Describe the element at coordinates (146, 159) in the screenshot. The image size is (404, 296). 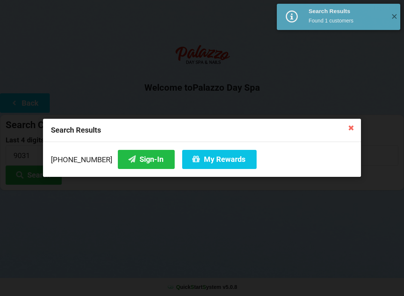
I see `button: Sign-In` at that location.